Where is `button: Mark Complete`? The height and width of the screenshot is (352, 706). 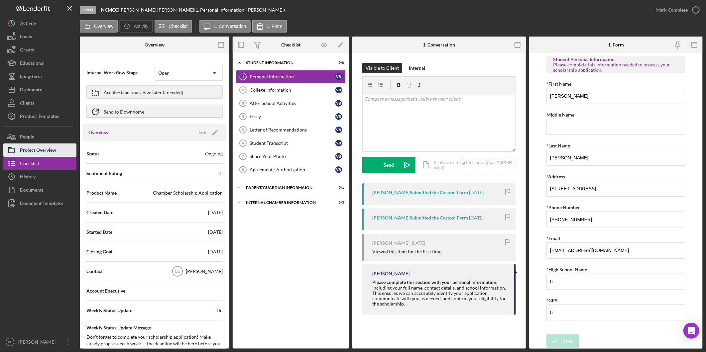
button: Mark Complete is located at coordinates (676, 10).